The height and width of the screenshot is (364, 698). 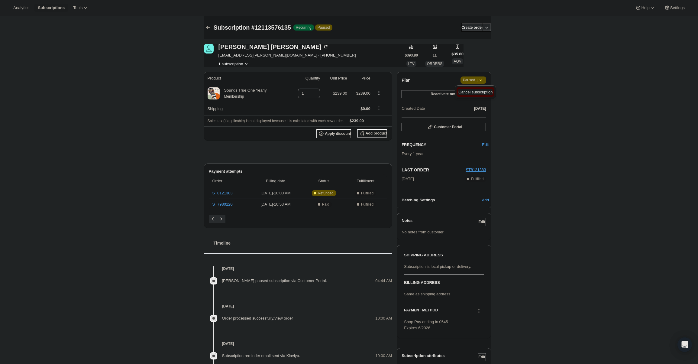 I want to click on span: Subscription #12113576135, so click(x=252, y=27).